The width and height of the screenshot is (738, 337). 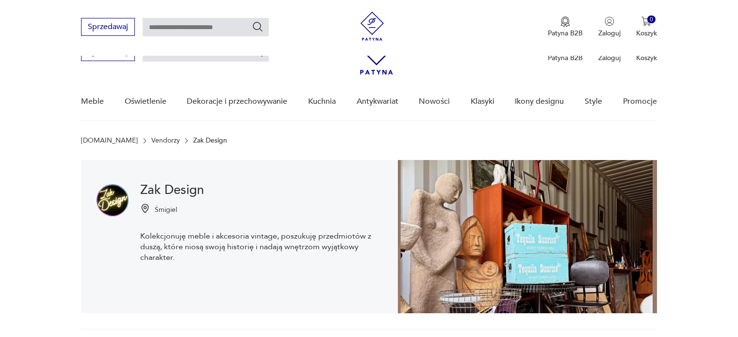 What do you see at coordinates (652, 19) in the screenshot?
I see `div: 0` at bounding box center [652, 19].